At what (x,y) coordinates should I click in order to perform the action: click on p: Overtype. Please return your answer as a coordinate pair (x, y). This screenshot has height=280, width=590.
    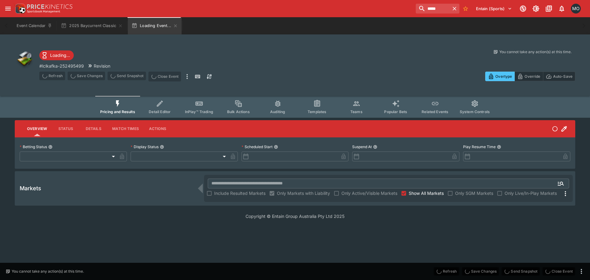
    Looking at the image, I should click on (504, 76).